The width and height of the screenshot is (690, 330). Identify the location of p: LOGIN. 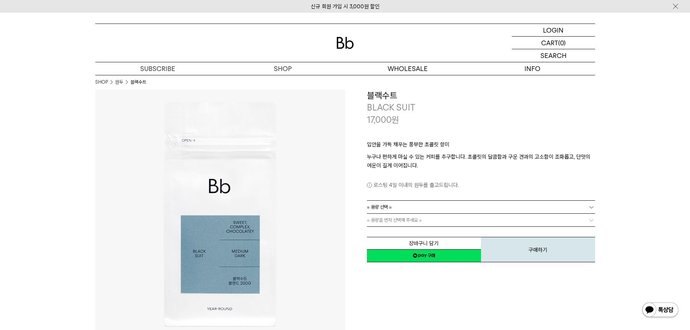
(553, 30).